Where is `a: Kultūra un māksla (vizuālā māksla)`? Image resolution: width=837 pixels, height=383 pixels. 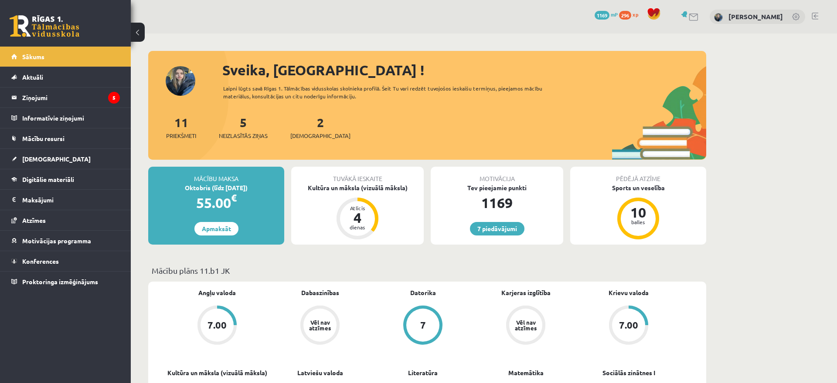 a: Kultūra un māksla (vizuālā māksla) is located at coordinates (217, 373).